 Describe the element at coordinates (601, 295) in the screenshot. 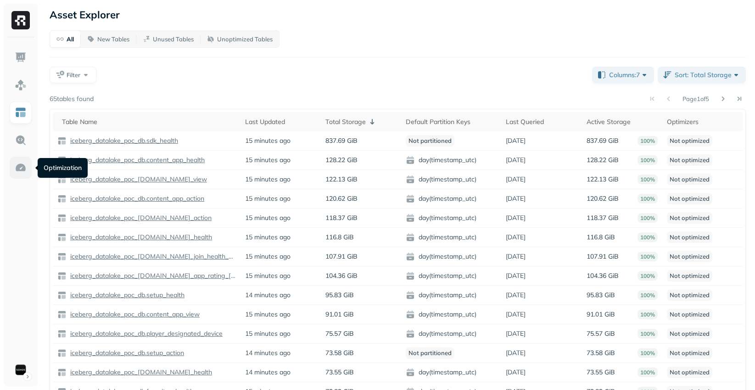

I see `p: 95.83 GiB` at that location.